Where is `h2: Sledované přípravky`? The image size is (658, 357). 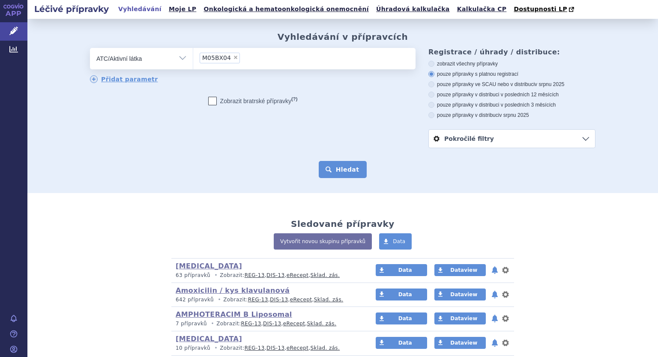 h2: Sledované přípravky is located at coordinates (343, 224).